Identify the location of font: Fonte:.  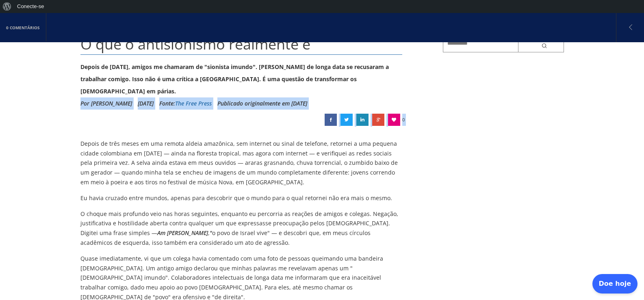
(167, 103).